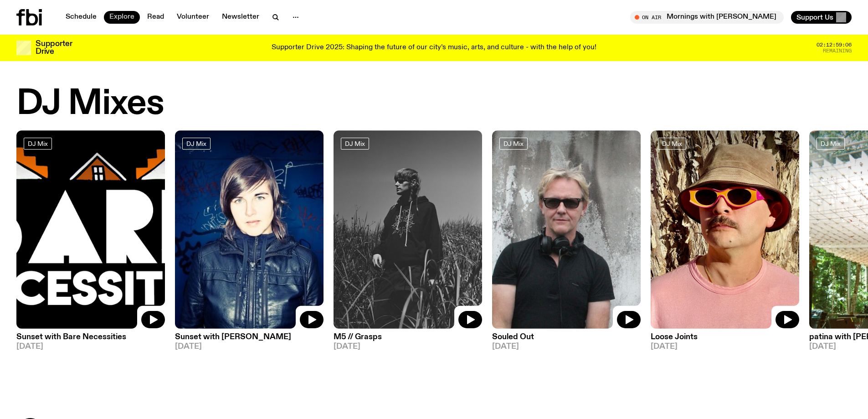  I want to click on a: Read, so click(156, 17).